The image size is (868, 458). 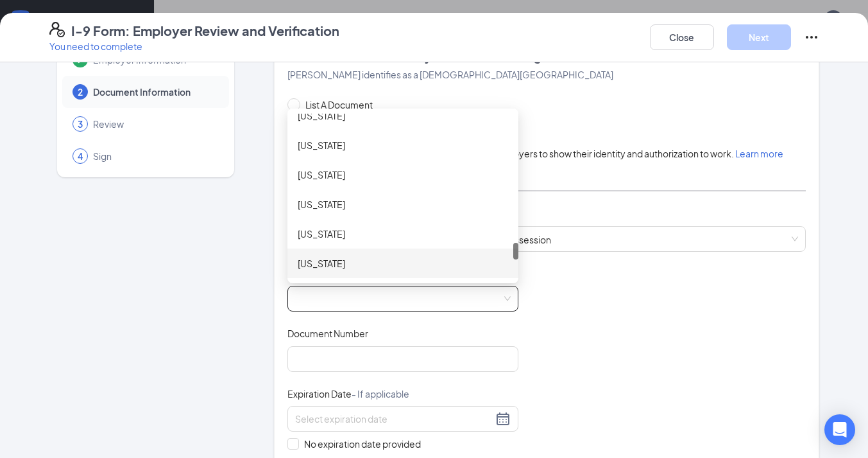 I want to click on span: Expiration Date, so click(x=348, y=394).